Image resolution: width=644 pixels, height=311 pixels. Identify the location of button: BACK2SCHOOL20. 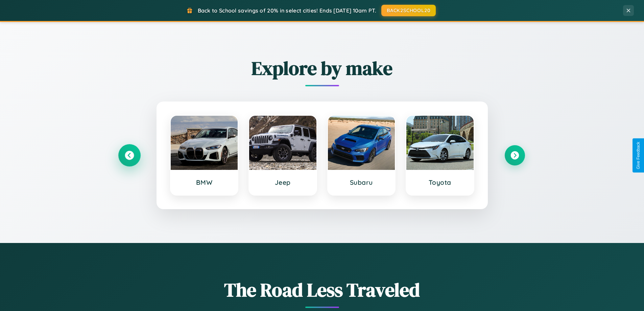
(408, 10).